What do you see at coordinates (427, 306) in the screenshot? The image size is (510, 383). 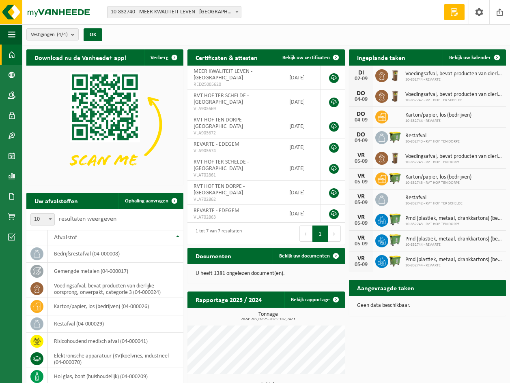 I see `p: Geen data beschikbaar.` at bounding box center [427, 306].